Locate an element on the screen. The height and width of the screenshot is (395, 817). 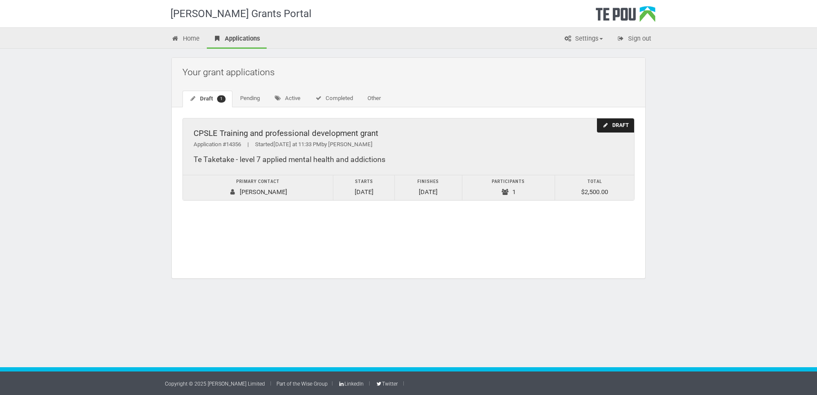
td: $2,500.00 is located at coordinates (595, 187).